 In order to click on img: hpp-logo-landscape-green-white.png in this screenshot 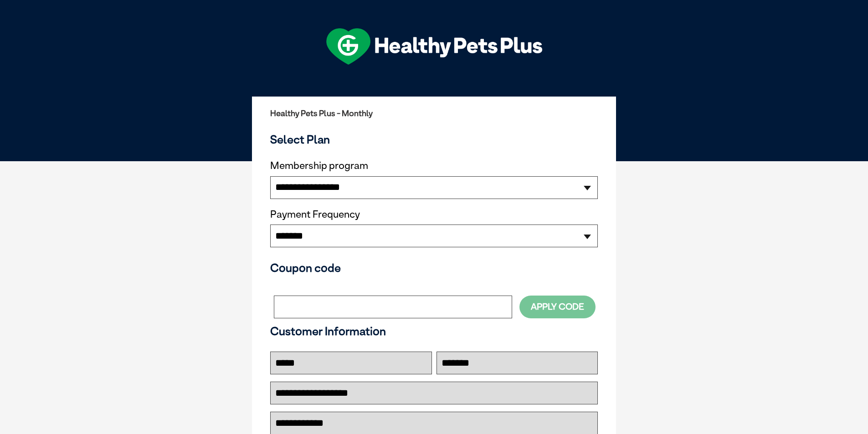, I will do `click(434, 47)`.